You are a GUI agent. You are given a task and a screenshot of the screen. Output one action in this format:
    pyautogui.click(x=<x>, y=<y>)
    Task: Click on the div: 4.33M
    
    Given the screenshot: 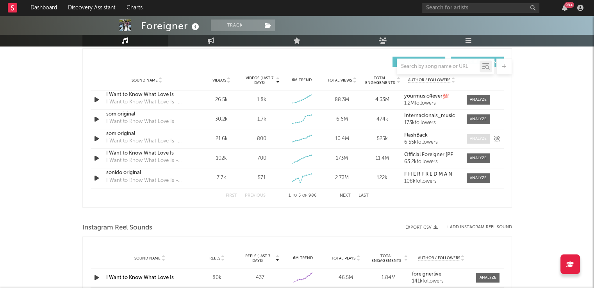 What is the action you would take?
    pyautogui.click(x=382, y=100)
    